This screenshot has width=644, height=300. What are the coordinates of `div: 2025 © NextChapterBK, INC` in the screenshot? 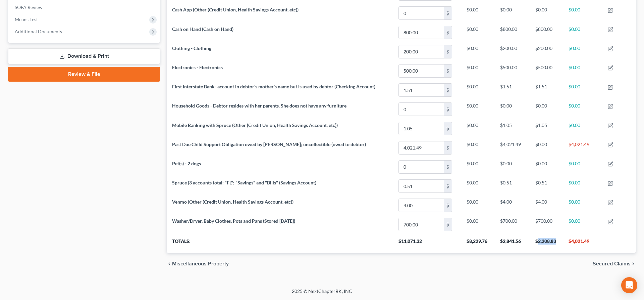 It's located at (322, 294).